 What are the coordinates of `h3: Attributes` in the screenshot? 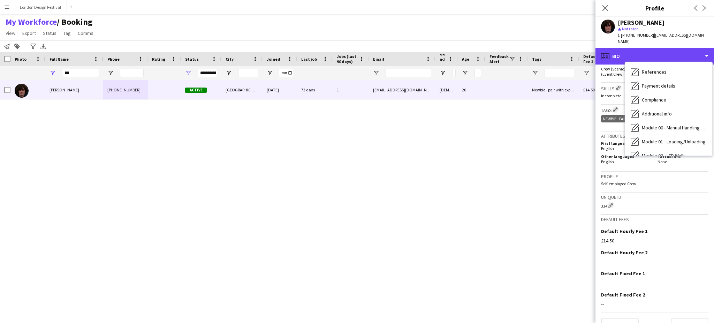 It's located at (655, 136).